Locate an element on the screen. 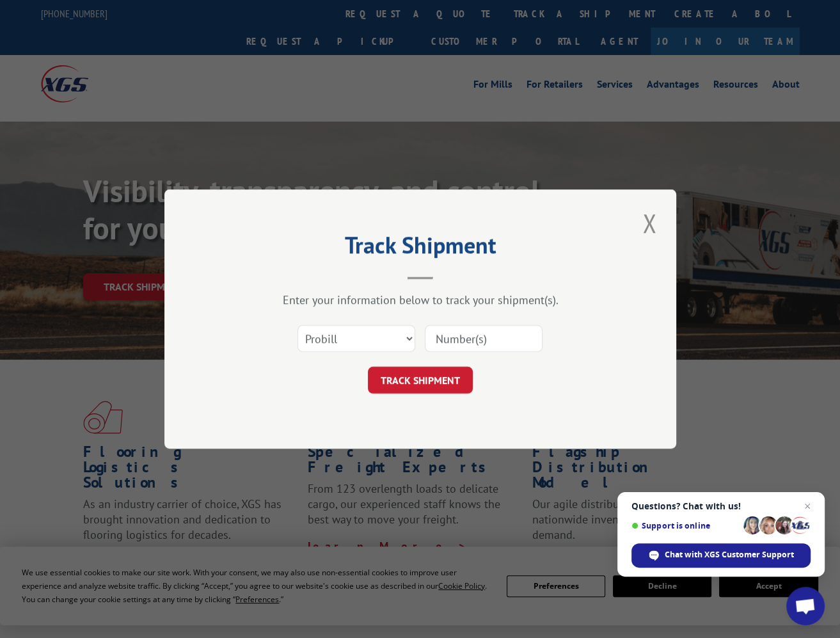  h2: Track Shipment is located at coordinates (420, 248).